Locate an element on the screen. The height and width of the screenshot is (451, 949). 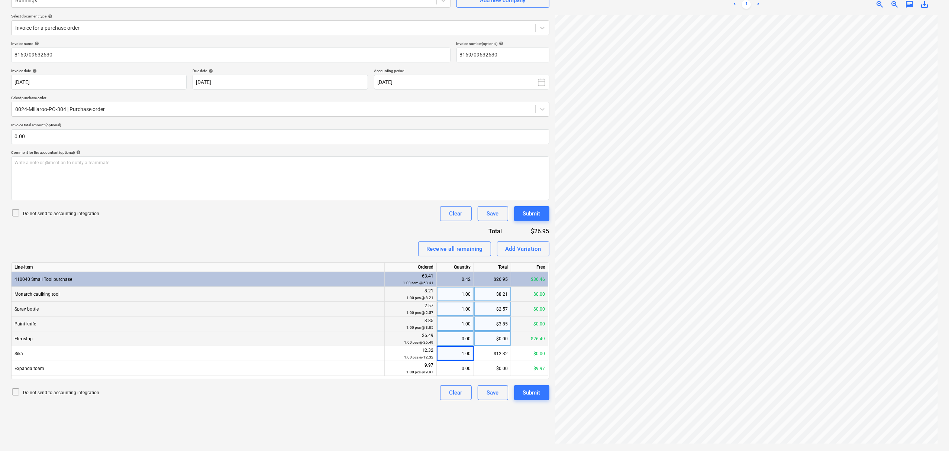
div: 8.21 is located at coordinates (411, 295).